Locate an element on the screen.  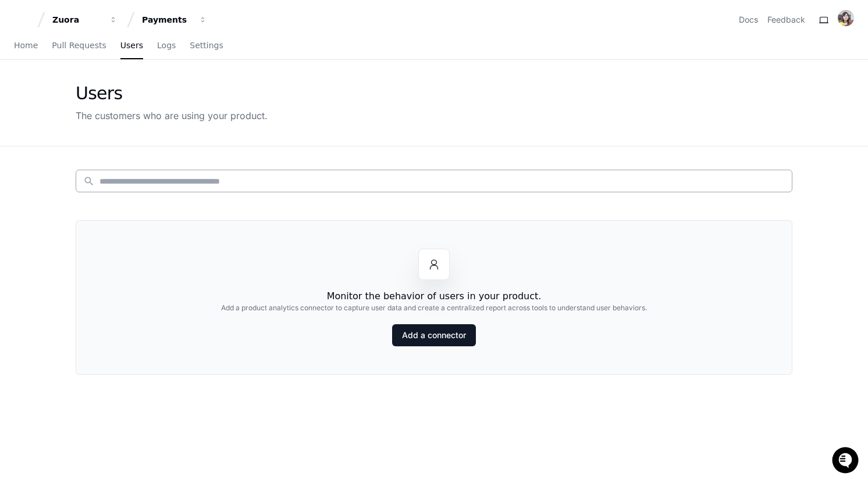
button: Zuora is located at coordinates (85, 20).